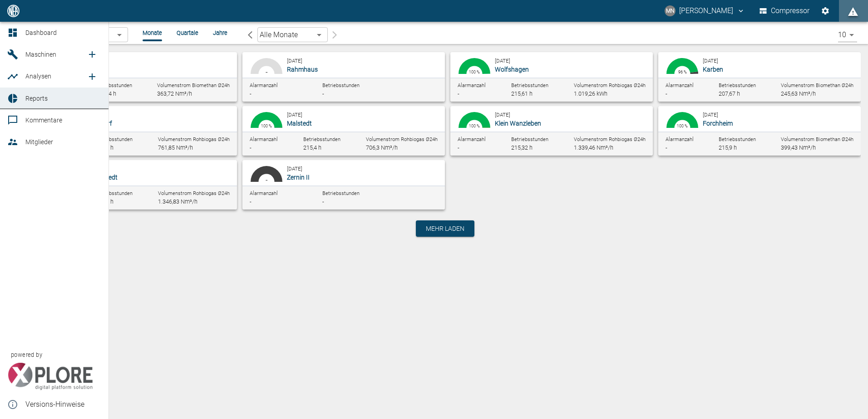 The image size is (868, 419). I want to click on li: Jahre, so click(220, 32).